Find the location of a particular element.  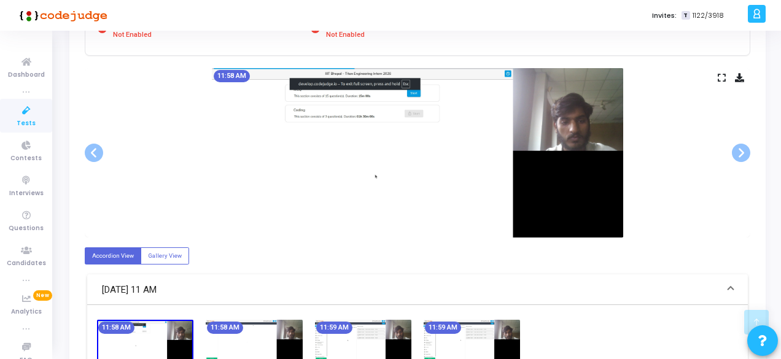

span: T is located at coordinates (685, 15).